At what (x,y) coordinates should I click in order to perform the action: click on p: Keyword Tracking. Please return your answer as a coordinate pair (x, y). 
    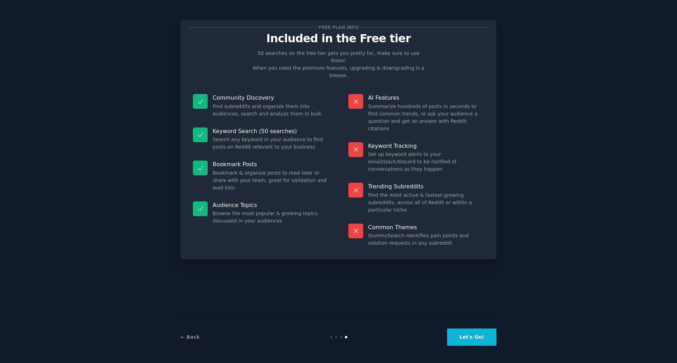
    Looking at the image, I should click on (426, 146).